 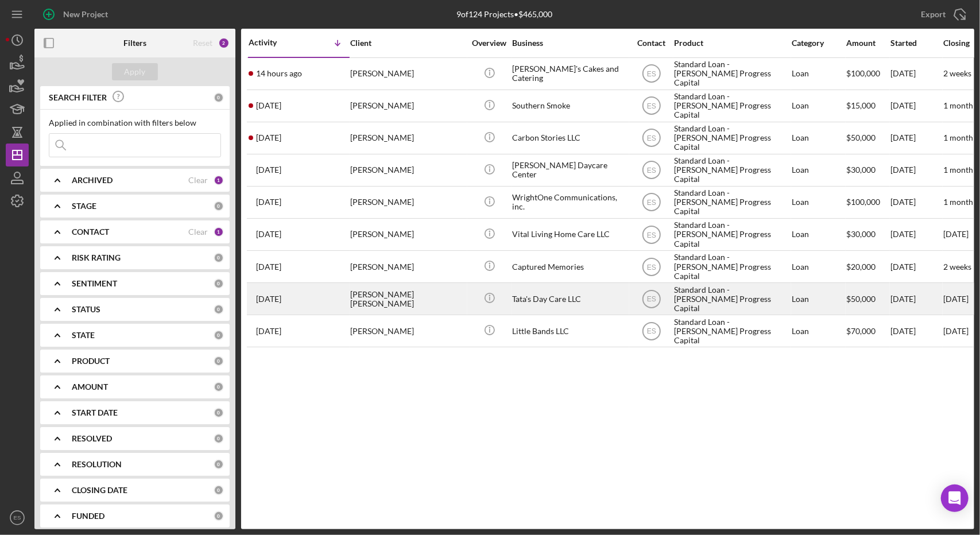 I want to click on div: $50,000, so click(x=868, y=299).